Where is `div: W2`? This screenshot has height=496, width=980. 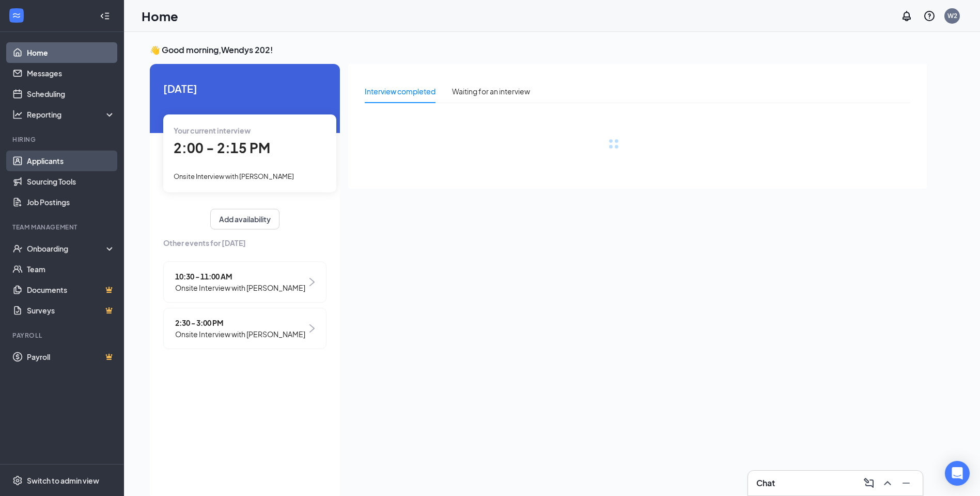
div: W2 is located at coordinates (952, 15).